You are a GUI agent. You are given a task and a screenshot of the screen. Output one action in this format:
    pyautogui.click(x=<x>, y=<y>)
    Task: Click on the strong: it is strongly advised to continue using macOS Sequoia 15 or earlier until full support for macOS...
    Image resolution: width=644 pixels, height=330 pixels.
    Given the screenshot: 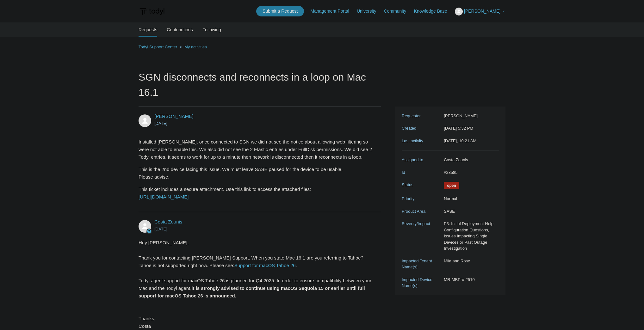 What is the action you would take?
    pyautogui.click(x=252, y=292)
    